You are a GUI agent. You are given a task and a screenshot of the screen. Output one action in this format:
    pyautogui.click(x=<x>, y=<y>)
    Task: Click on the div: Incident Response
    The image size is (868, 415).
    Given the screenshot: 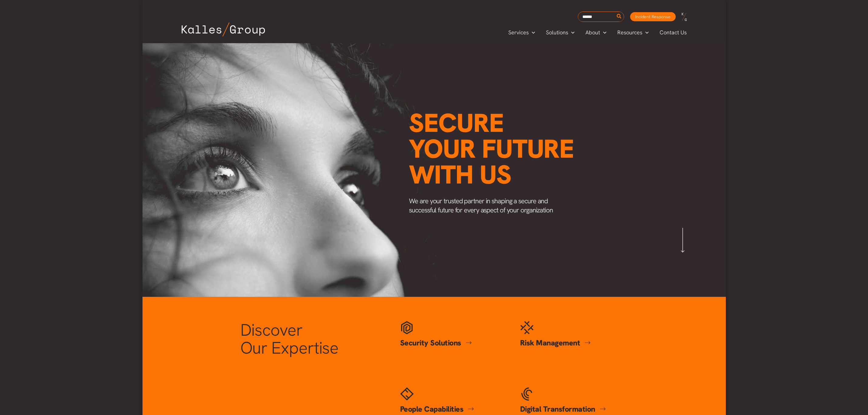 What is the action you would take?
    pyautogui.click(x=653, y=17)
    